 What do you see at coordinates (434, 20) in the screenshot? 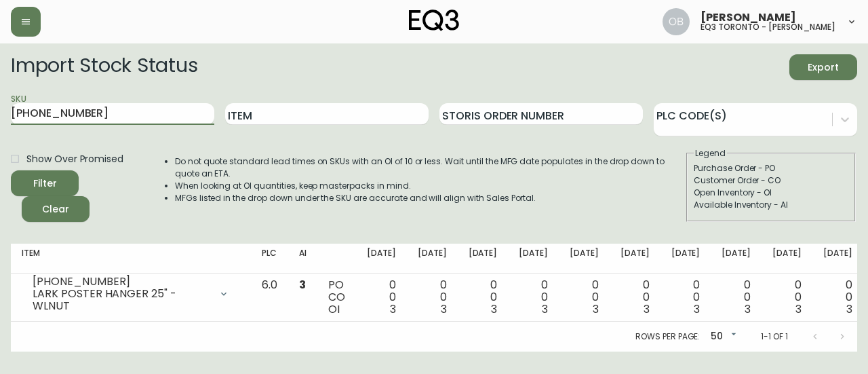
I see `img: logo` at bounding box center [434, 20].